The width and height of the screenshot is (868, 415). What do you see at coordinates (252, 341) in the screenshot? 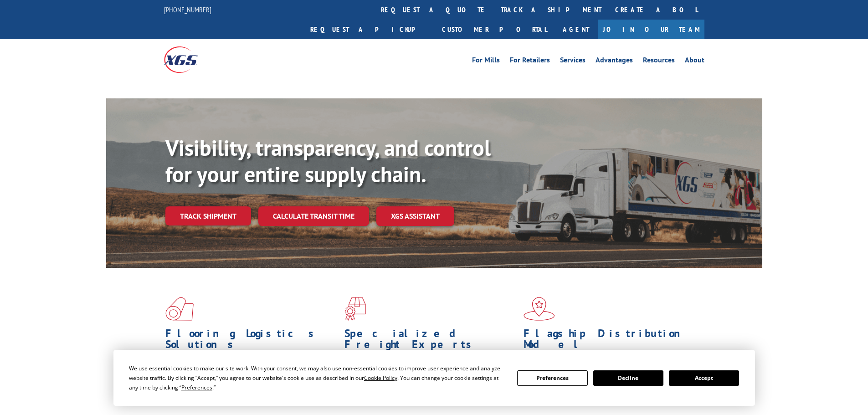
I see `h1: Flooring Logistics Solutions` at bounding box center [252, 341].